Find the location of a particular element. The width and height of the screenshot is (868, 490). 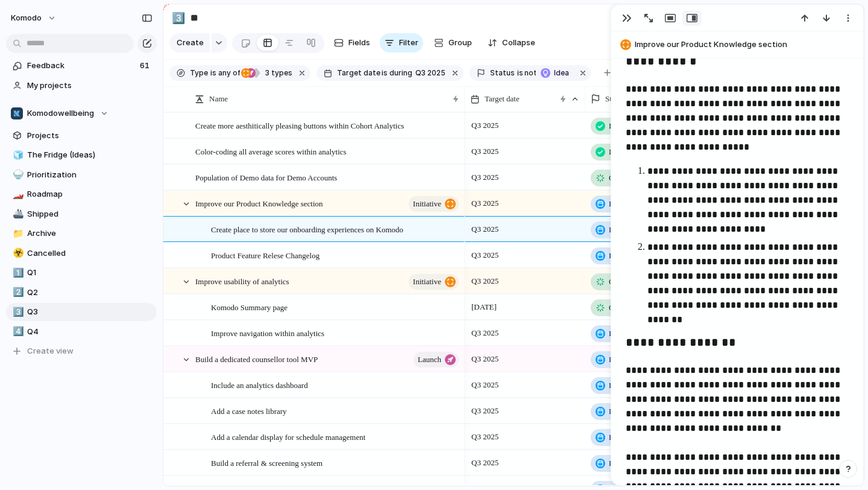

button: Idea is located at coordinates (555, 73).